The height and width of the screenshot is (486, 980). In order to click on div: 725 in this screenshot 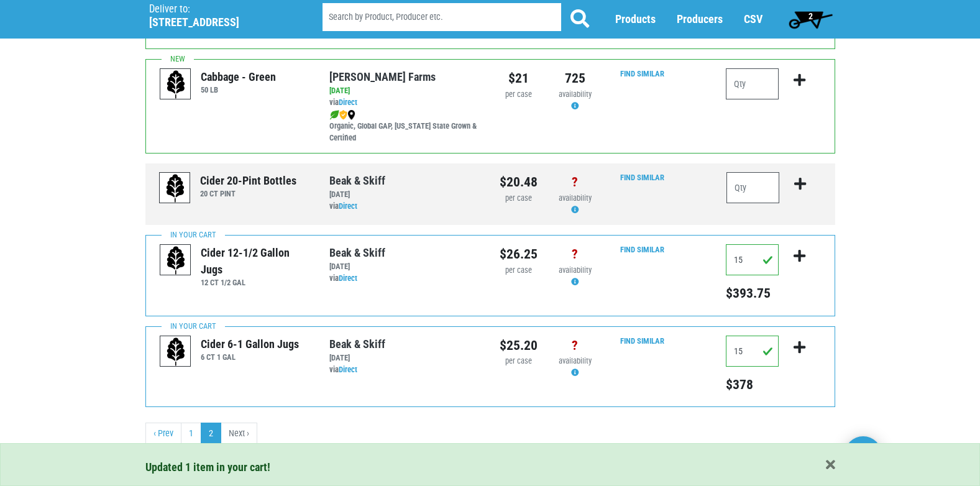, I will do `click(575, 79)`.